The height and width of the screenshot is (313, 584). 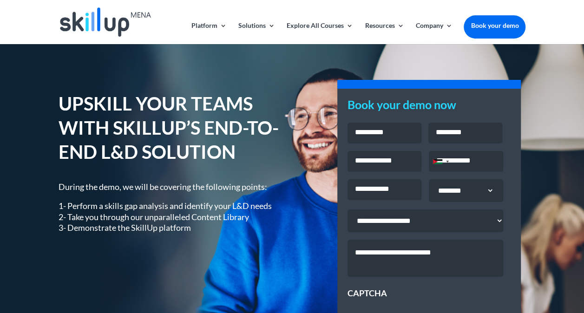 I want to click on a: Resources, so click(x=384, y=33).